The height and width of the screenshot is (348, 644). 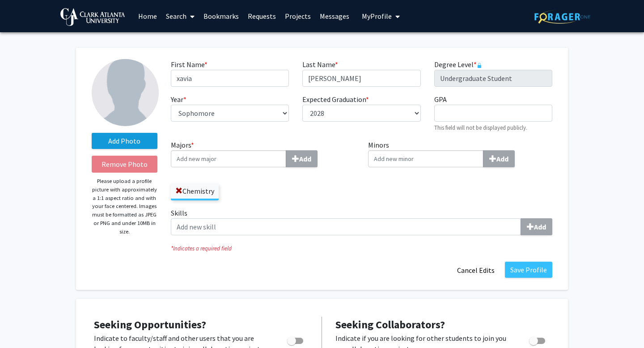 What do you see at coordinates (195, 191) in the screenshot?
I see `label: Chemistry` at bounding box center [195, 191].